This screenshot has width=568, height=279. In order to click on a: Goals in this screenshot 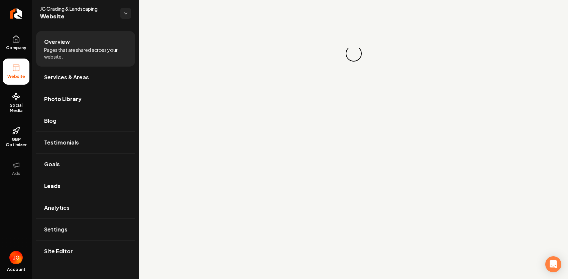, I will do `click(86, 164)`.